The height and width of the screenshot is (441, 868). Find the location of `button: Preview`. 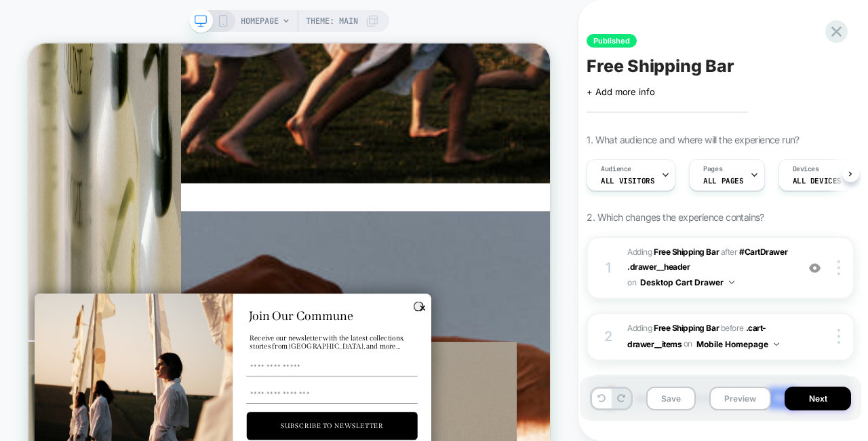

button: Preview is located at coordinates (740, 398).